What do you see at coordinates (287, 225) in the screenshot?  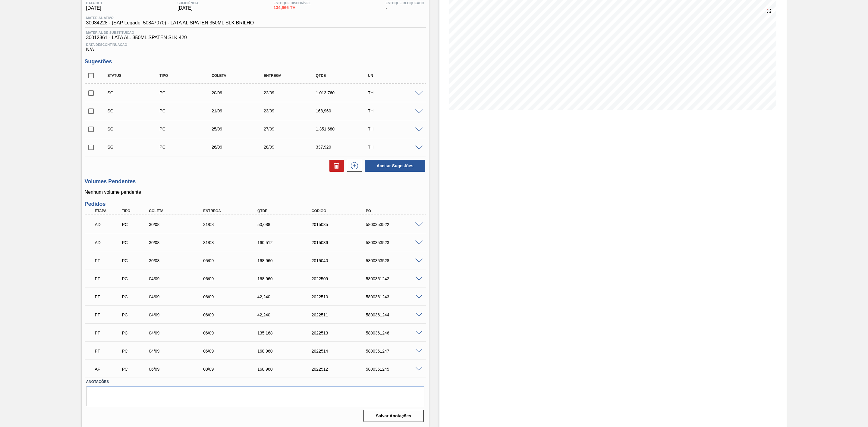 I see `div: 50,688` at bounding box center [287, 225].